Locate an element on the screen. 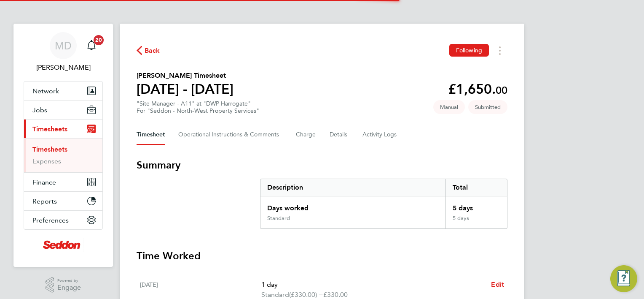 The image size is (644, 299). button: Charge is located at coordinates (306, 134).